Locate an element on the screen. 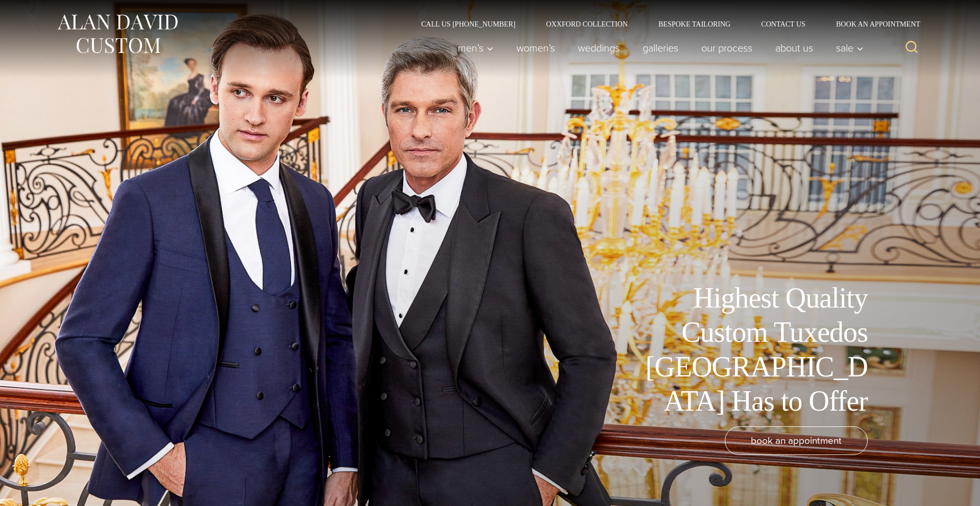 The height and width of the screenshot is (506, 980). a: Bespoke Tailoring is located at coordinates (694, 24).